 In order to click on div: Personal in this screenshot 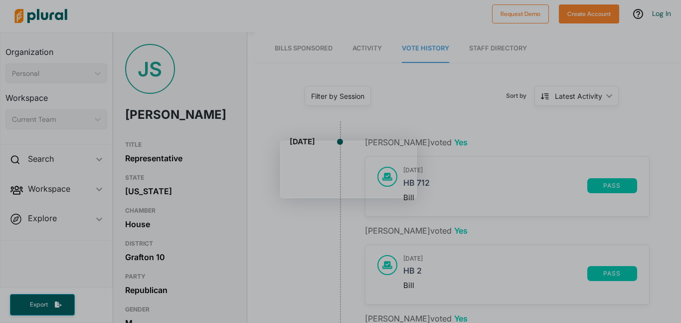, I will do `click(51, 73)`.